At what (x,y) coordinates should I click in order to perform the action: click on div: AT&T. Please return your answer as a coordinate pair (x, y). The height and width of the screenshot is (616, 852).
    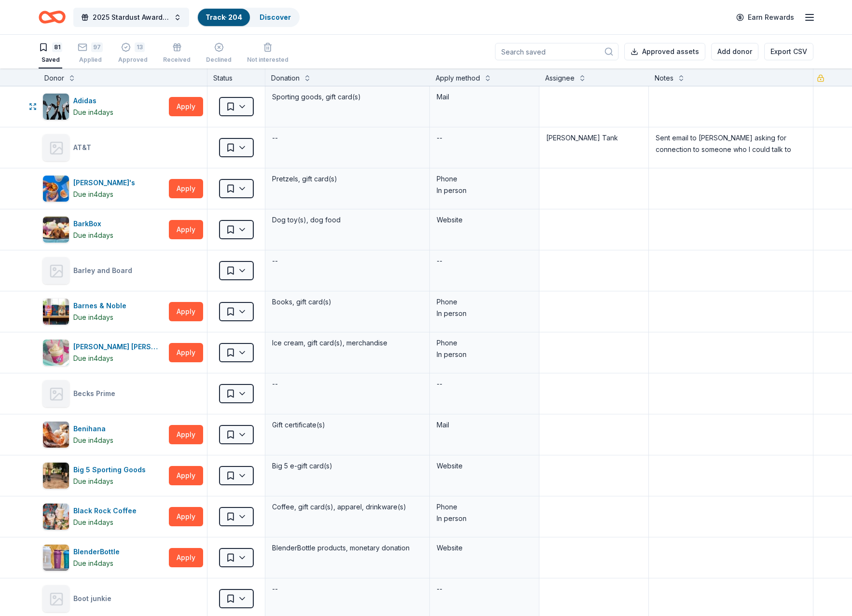
    Looking at the image, I should click on (84, 148).